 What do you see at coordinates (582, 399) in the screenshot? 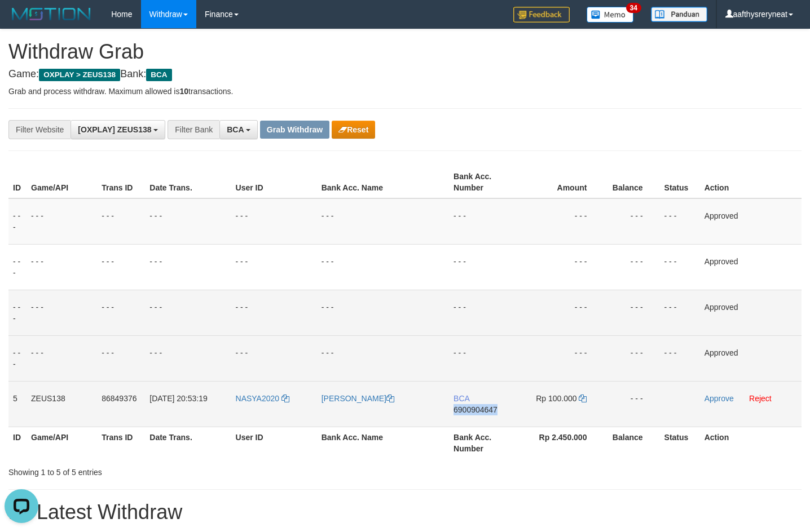
I see `a: Copy 100000 to clipboard` at bounding box center [582, 399].